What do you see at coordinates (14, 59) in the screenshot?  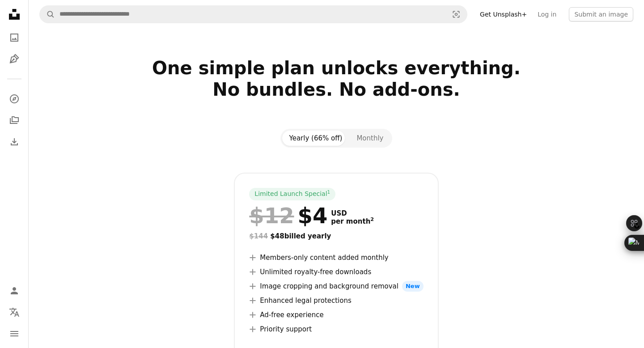 I see `a: Illustrations` at bounding box center [14, 59].